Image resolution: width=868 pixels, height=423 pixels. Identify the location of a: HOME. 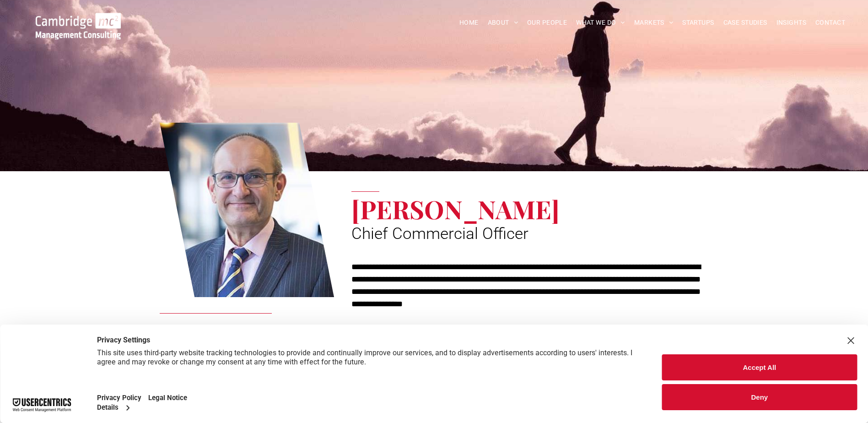
(469, 22).